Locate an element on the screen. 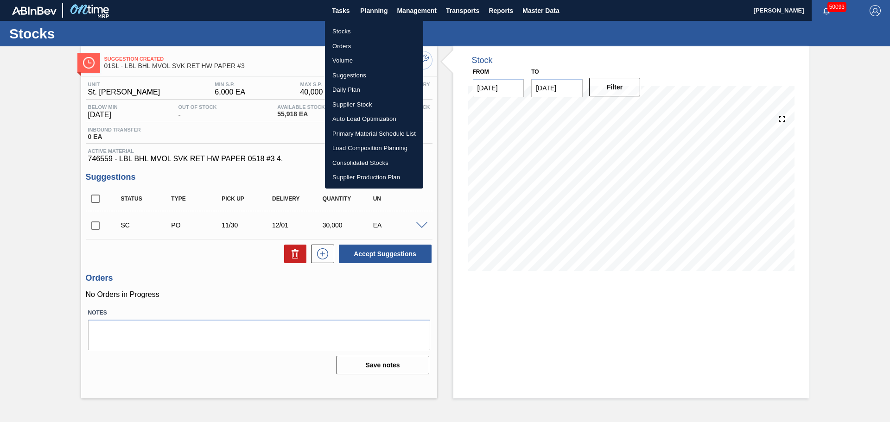 This screenshot has height=422, width=890. a: Supplier Production Plan is located at coordinates (374, 178).